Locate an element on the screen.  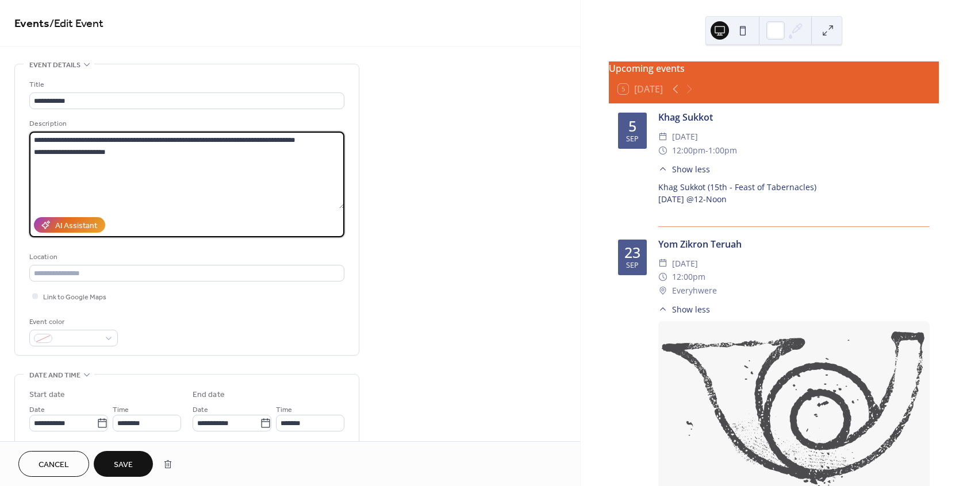
div: 23 is located at coordinates (632, 252).